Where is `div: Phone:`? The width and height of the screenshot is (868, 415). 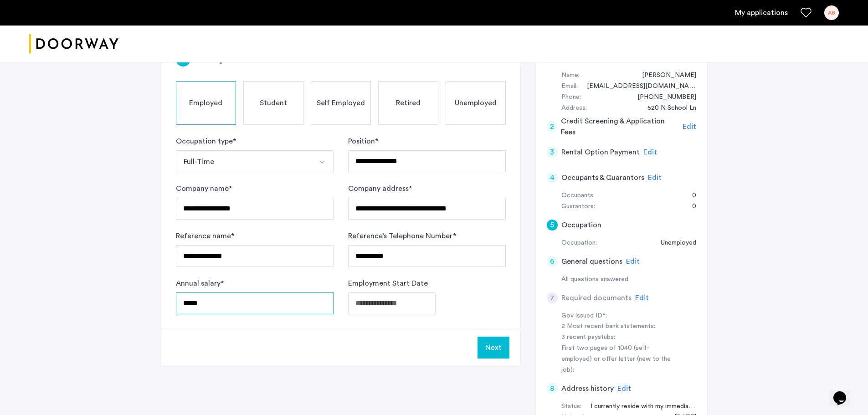 div: Phone: is located at coordinates (571, 97).